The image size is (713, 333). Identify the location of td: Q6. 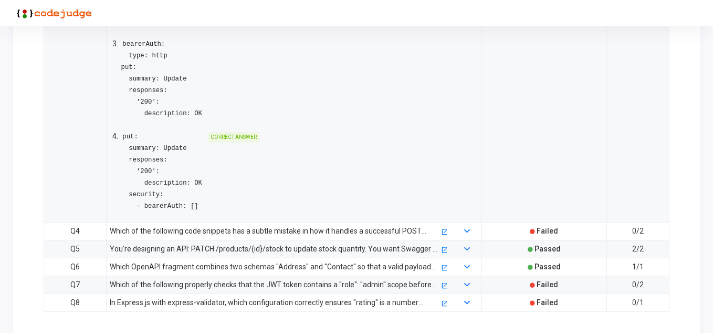
(75, 266).